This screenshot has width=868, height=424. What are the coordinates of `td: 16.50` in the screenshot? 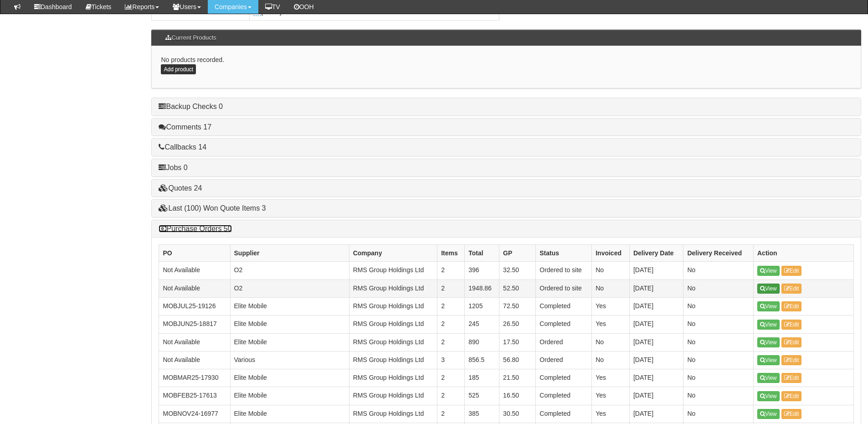 It's located at (518, 395).